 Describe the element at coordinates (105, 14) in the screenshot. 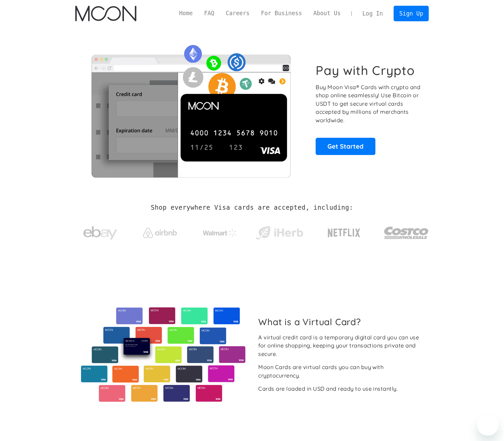

I see `a: home` at that location.